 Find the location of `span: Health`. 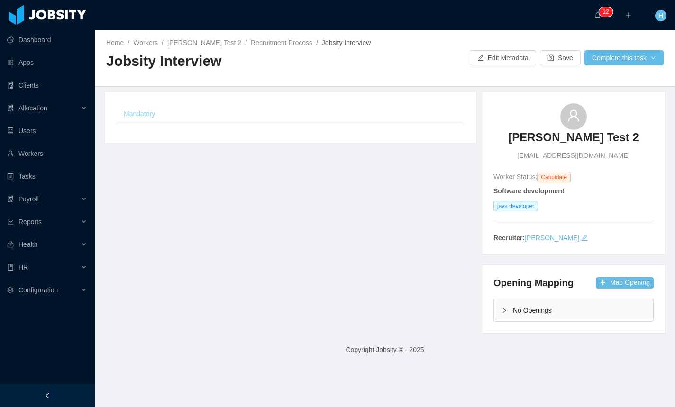

span: Health is located at coordinates (28, 245).